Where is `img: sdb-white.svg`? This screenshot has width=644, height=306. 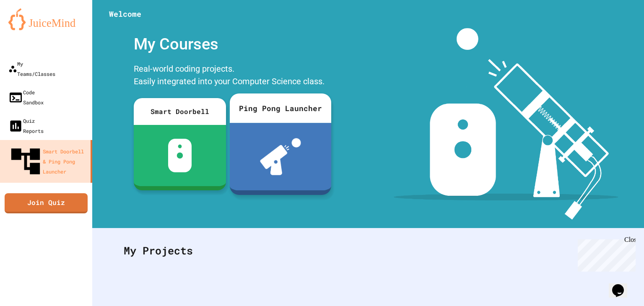
img: sdb-white.svg is located at coordinates (180, 155).